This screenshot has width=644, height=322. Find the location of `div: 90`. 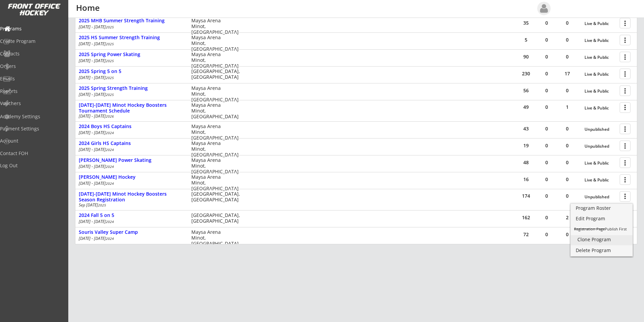

div: 90 is located at coordinates (526, 57).